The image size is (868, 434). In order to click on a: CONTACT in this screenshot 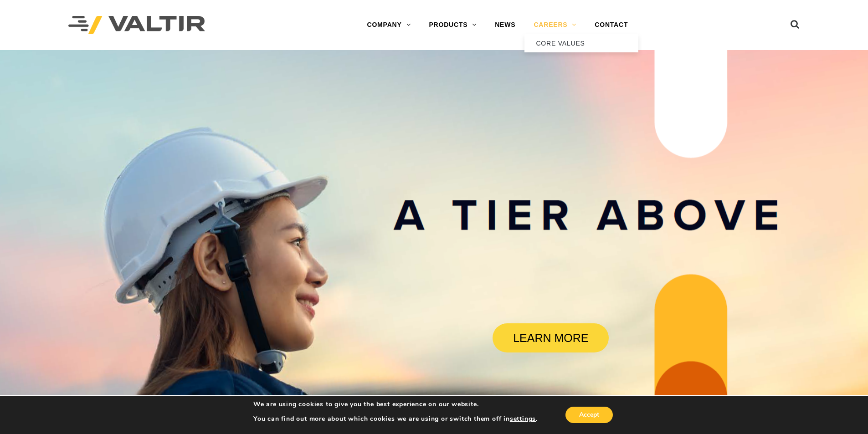, I will do `click(611, 25)`.